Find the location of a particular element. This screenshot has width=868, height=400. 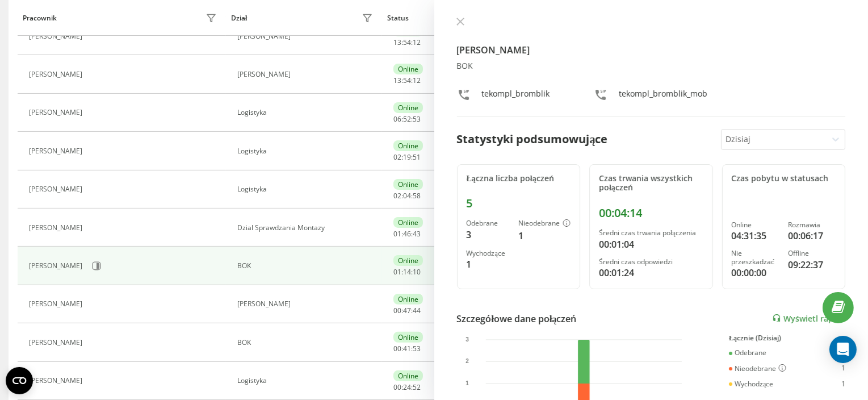

span: 04 is located at coordinates (407, 196).